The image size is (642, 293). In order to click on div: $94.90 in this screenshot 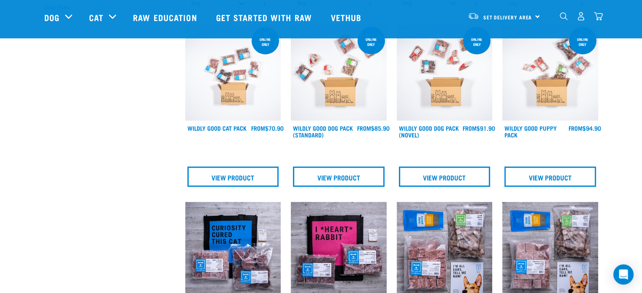, I will do `click(584, 128)`.